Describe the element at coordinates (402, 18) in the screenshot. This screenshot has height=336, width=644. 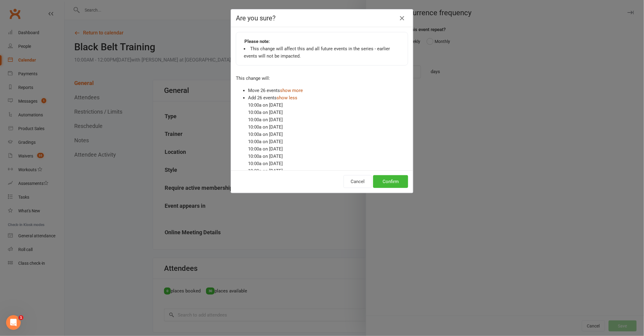
I see `button: Close` at that location.